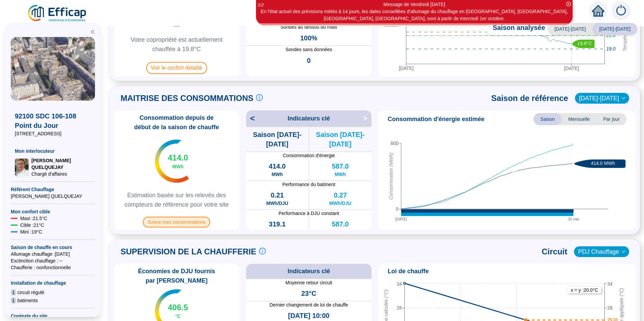  I want to click on span: Voir le confort détaillé, so click(176, 68).